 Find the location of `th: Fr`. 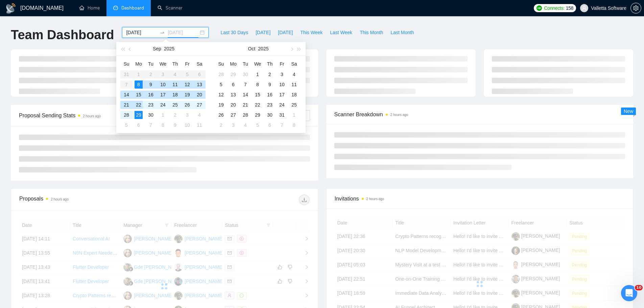

th: Fr is located at coordinates (188, 64).